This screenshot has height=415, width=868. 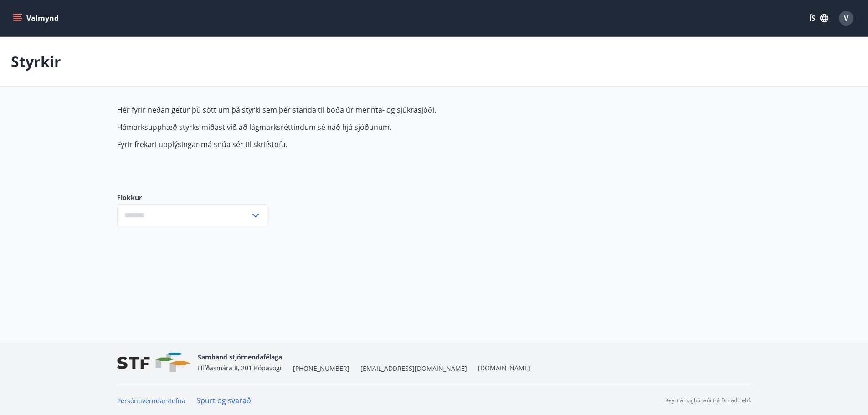 What do you see at coordinates (224, 401) in the screenshot?
I see `a: Spurt og svarað` at bounding box center [224, 401].